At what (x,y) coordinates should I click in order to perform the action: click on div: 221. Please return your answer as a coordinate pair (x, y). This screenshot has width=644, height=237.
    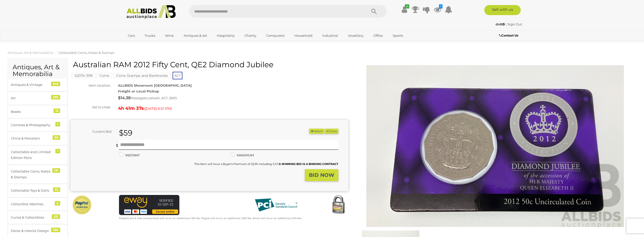
    Looking at the image, I should click on (56, 217).